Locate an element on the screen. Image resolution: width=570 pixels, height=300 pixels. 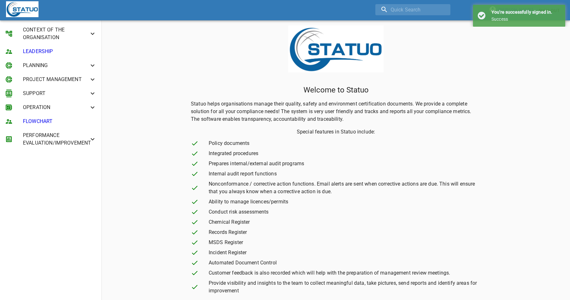
p: Statuo helps organisations manage their quality, safety and environment certification documents. ... is located at coordinates (336, 112).